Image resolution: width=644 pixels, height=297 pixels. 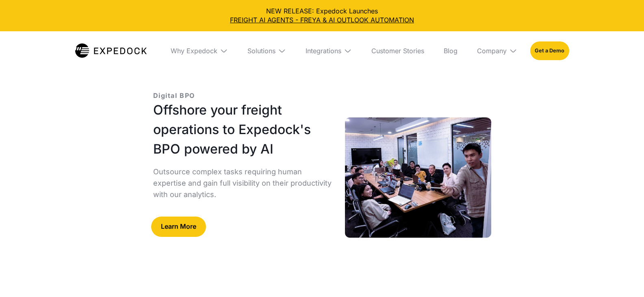 What do you see at coordinates (398, 51) in the screenshot?
I see `a: Customer Stories` at bounding box center [398, 51].